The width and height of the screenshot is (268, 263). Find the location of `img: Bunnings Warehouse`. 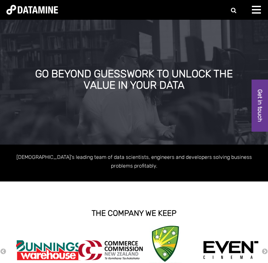

img: Bunnings Warehouse is located at coordinates (48, 250).